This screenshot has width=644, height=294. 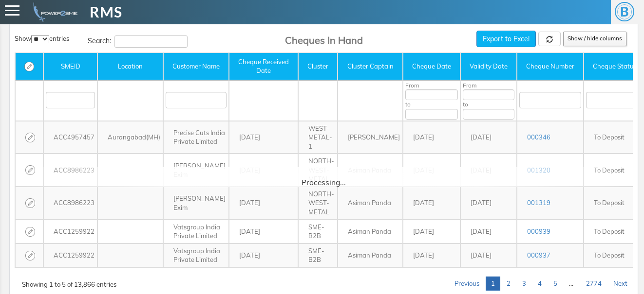 What do you see at coordinates (324, 177) in the screenshot?
I see `div: Processing...` at bounding box center [324, 177].